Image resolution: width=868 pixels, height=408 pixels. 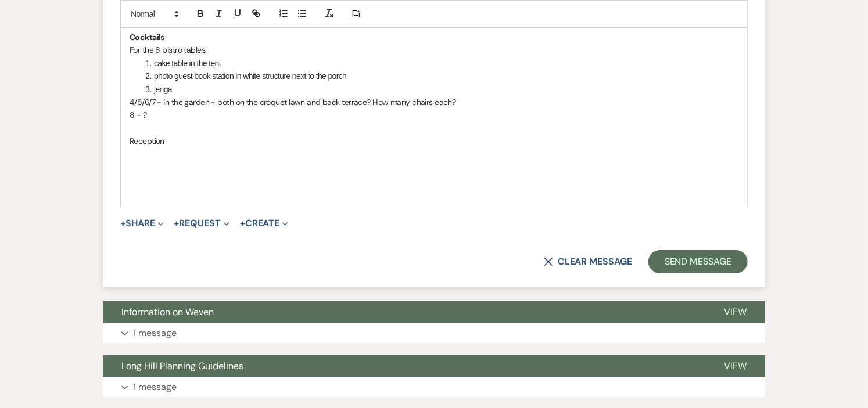 What do you see at coordinates (434, 115) in the screenshot?
I see `p: 8 - ?` at bounding box center [434, 115].